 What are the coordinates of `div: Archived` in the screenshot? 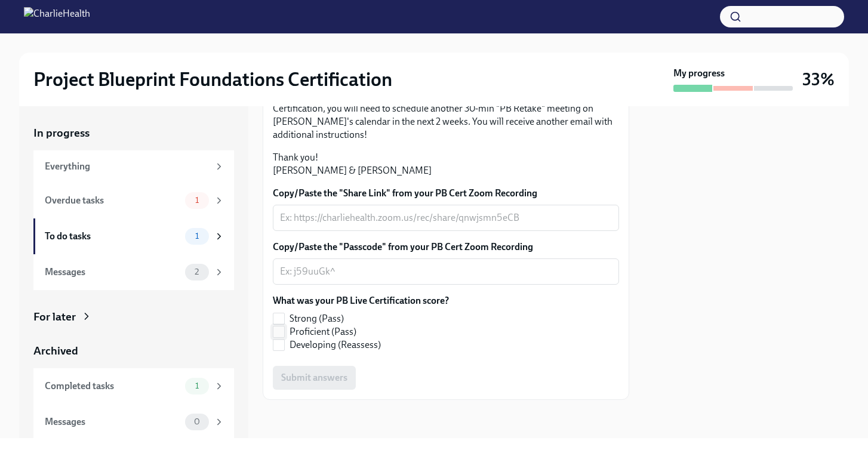 It's located at (134, 351).